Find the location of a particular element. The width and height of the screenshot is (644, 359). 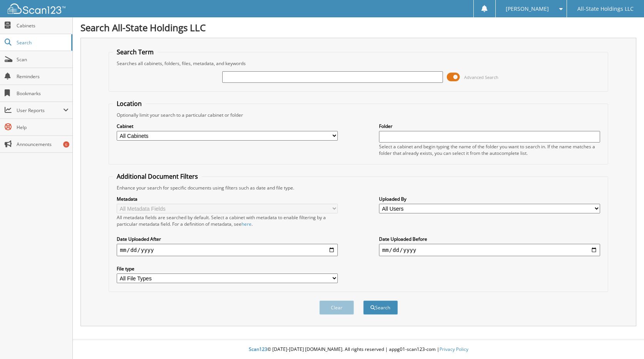

div: Optionally limit your search to a particular cabinet or folder is located at coordinates (358, 115).